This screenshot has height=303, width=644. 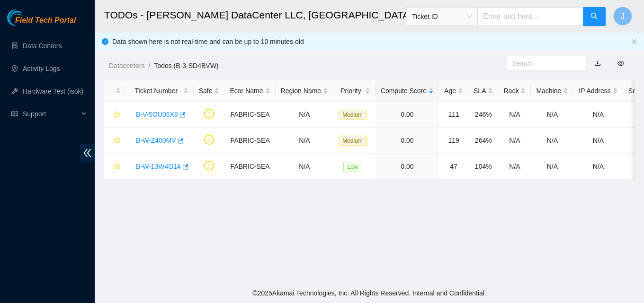 What do you see at coordinates (594, 16) in the screenshot?
I see `button: search` at bounding box center [594, 16].